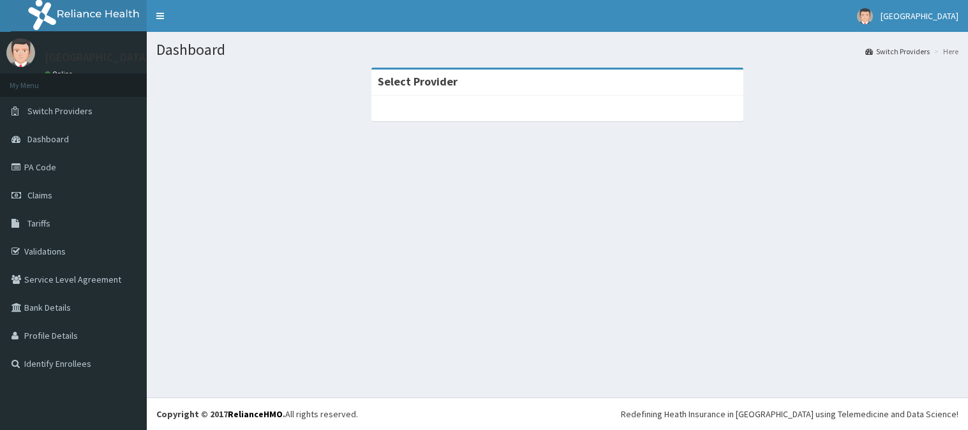 The height and width of the screenshot is (430, 968). What do you see at coordinates (40, 195) in the screenshot?
I see `span: Claims` at bounding box center [40, 195].